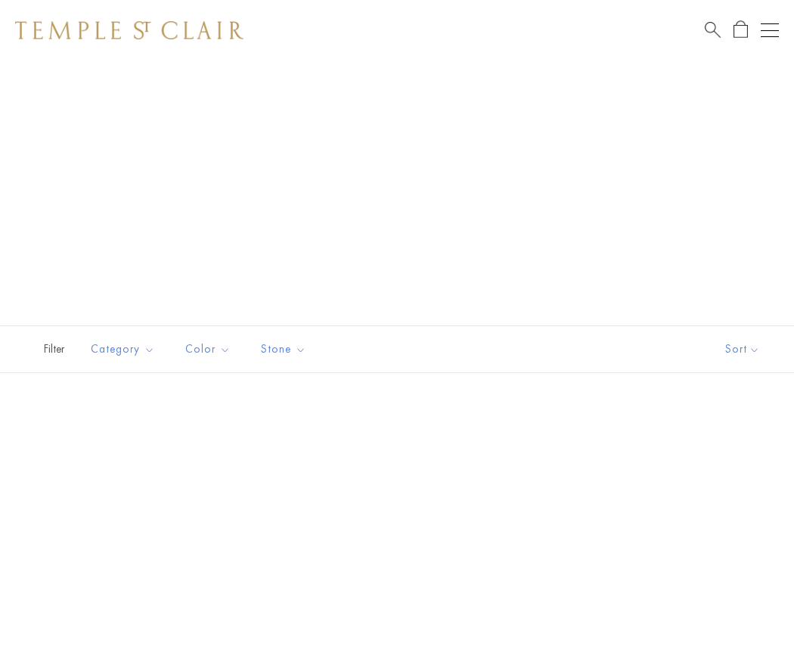 This screenshot has height=672, width=794. What do you see at coordinates (284, 349) in the screenshot?
I see `button: Stone` at bounding box center [284, 349].